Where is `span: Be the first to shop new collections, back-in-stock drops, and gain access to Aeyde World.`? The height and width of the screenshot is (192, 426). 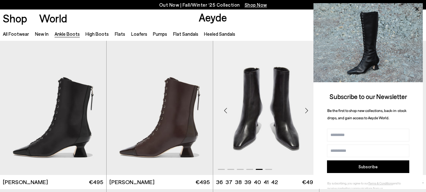 span: Be the first to shop new collections, back-in-stock drops, and gain access to Aeyde World. is located at coordinates (367, 114).